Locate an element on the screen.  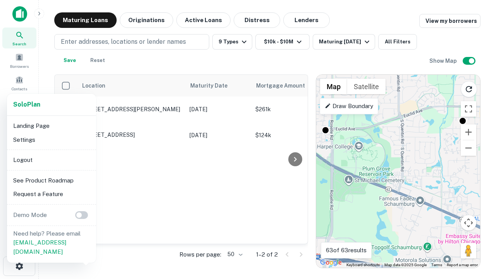
li: Logout is located at coordinates (51, 160).